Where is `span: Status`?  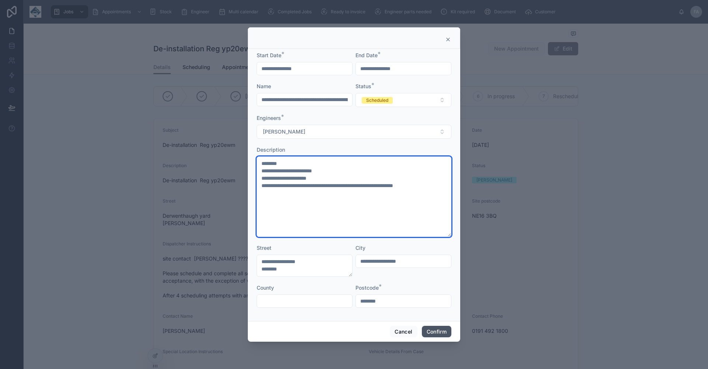 span: Status is located at coordinates (363, 86).